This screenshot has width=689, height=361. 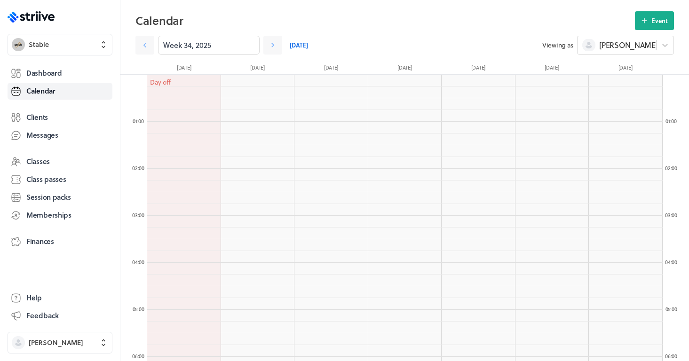 What do you see at coordinates (209, 45) in the screenshot?
I see `input: YYYY-M-D` at bounding box center [209, 45].